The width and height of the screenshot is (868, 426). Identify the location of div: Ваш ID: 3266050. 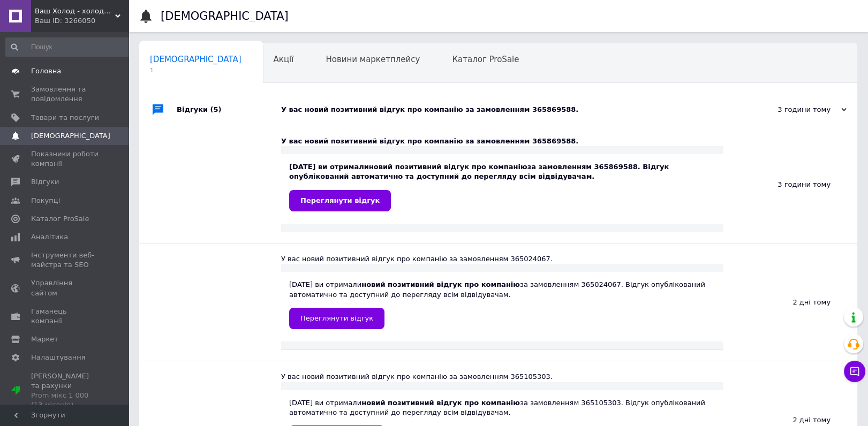
(81, 21).